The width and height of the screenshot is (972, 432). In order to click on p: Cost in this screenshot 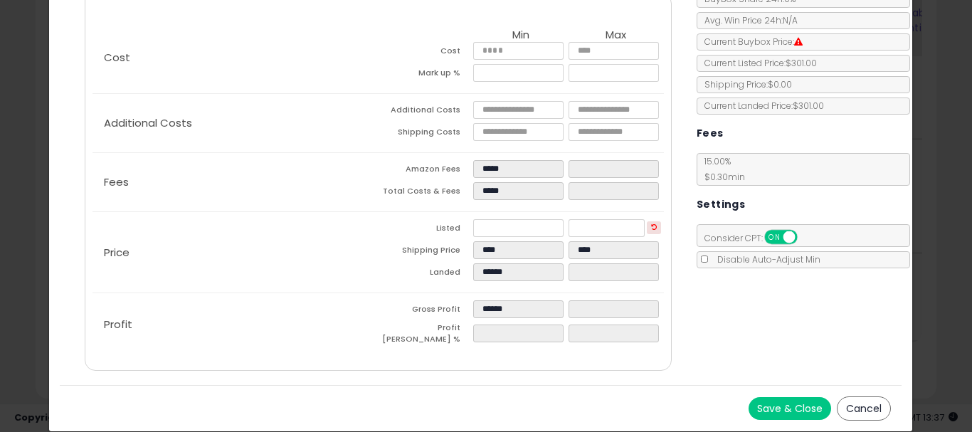, I will do `click(235, 58)`.